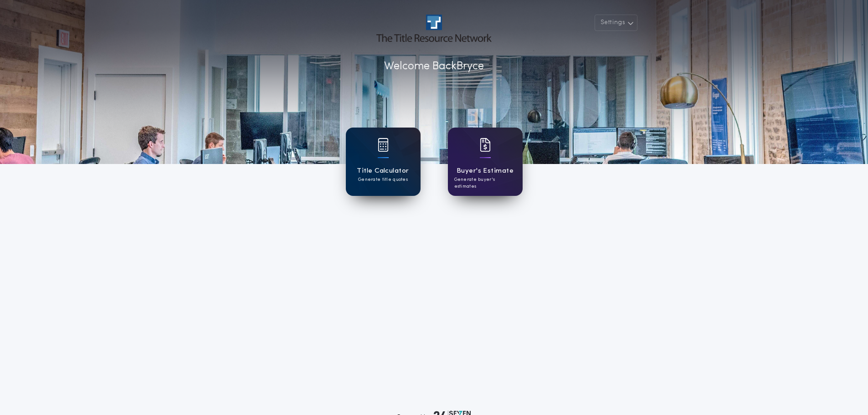  What do you see at coordinates (616, 22) in the screenshot?
I see `button: Settings` at bounding box center [616, 22].